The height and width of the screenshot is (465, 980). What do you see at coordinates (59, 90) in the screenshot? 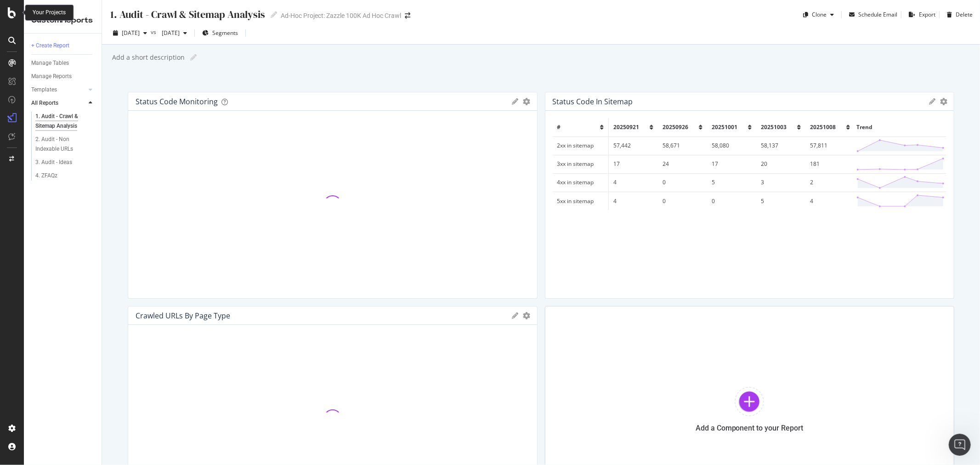
I see `a: Templates` at bounding box center [59, 90].